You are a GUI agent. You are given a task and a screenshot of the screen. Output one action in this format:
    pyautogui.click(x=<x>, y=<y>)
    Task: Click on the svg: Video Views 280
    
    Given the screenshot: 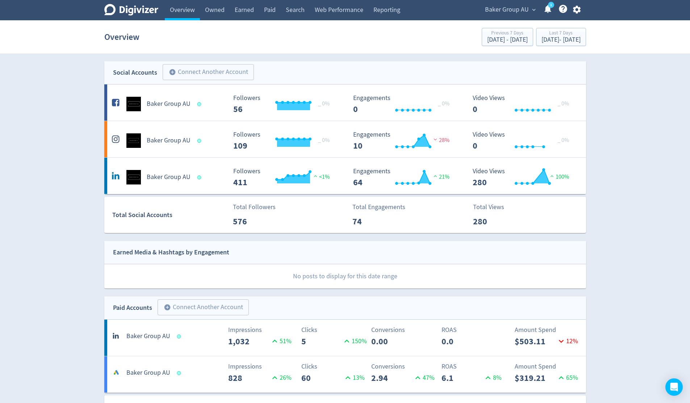 What is the action you would take?
    pyautogui.click(x=523, y=177)
    